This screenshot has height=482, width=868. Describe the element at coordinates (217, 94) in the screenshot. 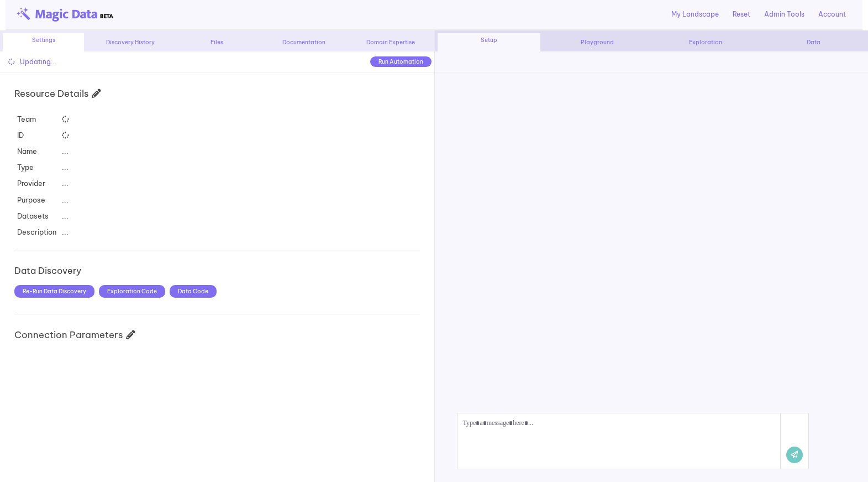

I see `div: Resource Details` at that location.